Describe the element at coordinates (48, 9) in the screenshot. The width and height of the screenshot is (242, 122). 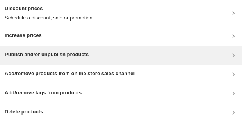
I see `h3: Discount prices` at that location.